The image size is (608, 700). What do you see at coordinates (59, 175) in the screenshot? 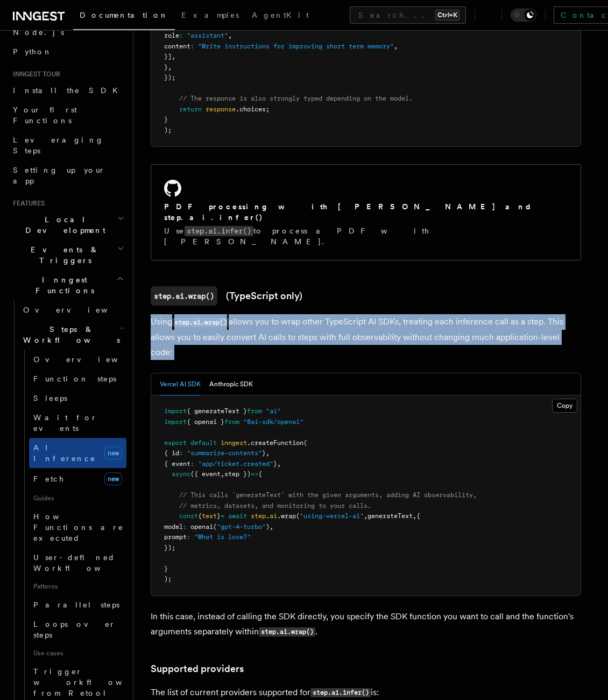
I see `span: Setting up your app` at bounding box center [59, 175].